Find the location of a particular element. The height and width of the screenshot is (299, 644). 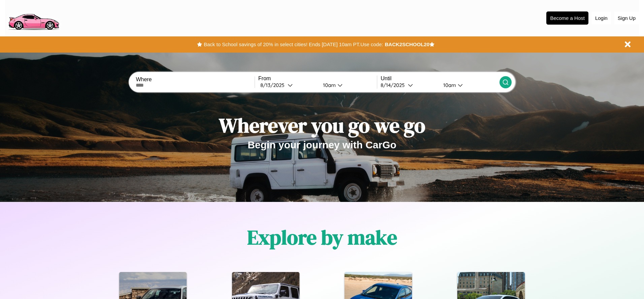

button: Login is located at coordinates (601, 18).